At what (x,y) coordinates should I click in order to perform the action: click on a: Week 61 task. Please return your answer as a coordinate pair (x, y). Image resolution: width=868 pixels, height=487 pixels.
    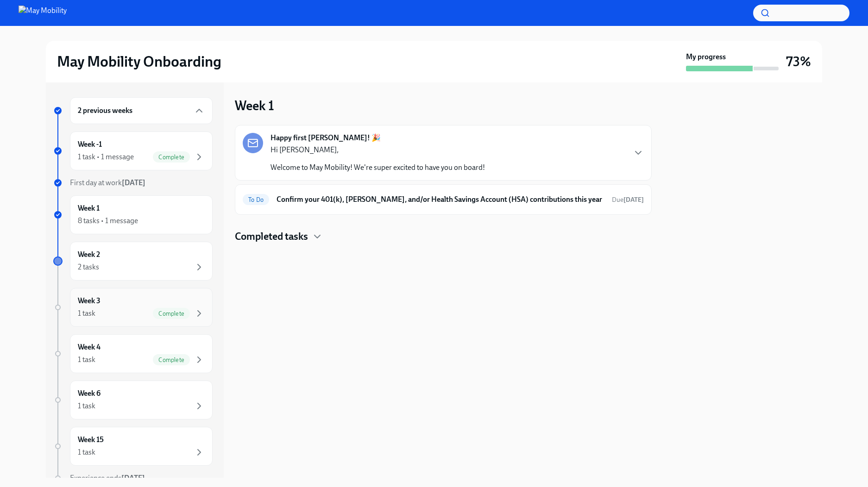
    Looking at the image, I should click on (133, 400).